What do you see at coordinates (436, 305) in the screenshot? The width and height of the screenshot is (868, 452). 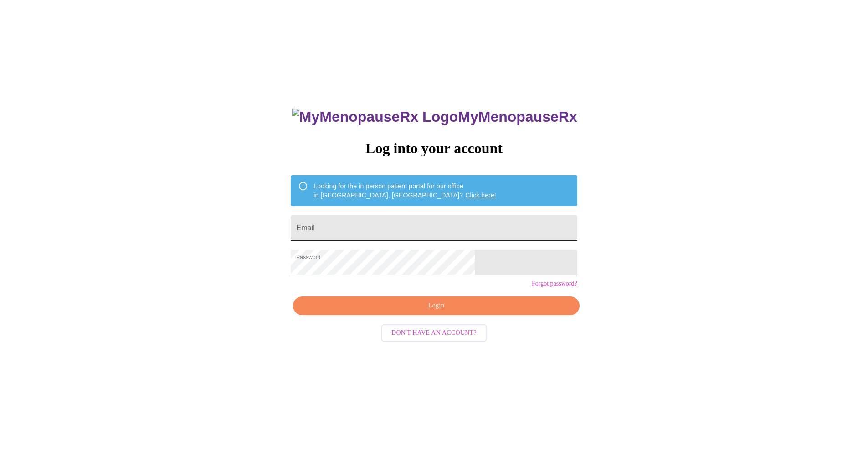 I see `span: Login` at bounding box center [436, 305].